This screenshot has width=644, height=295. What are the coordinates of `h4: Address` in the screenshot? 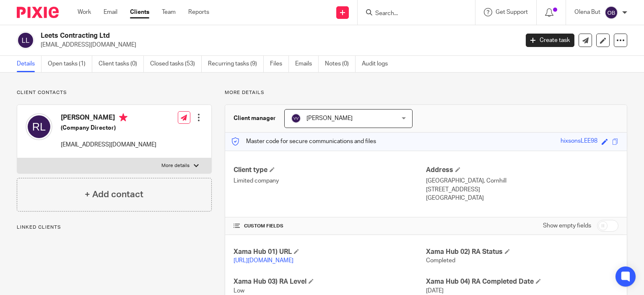 It's located at (522, 170).